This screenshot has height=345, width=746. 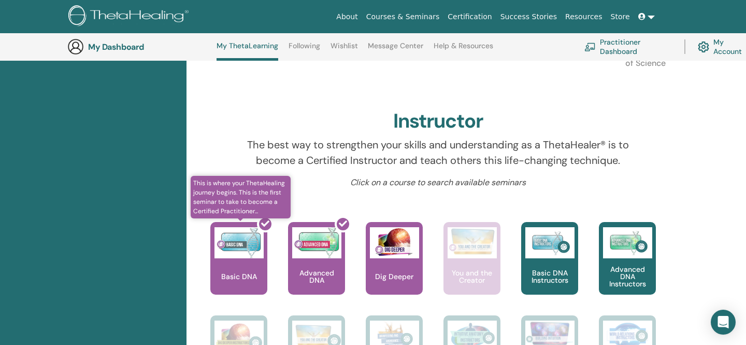 What do you see at coordinates (469, 17) in the screenshot?
I see `a: Certification` at bounding box center [469, 17].